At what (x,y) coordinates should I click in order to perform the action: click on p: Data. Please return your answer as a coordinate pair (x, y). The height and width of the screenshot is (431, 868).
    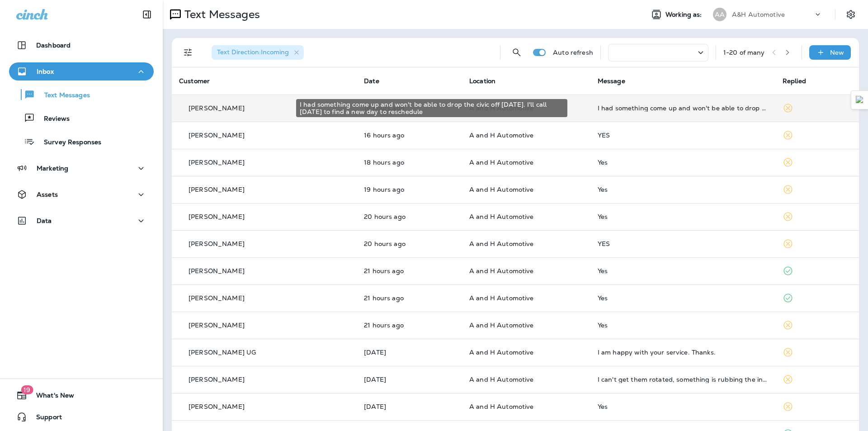
    Looking at the image, I should click on (44, 220).